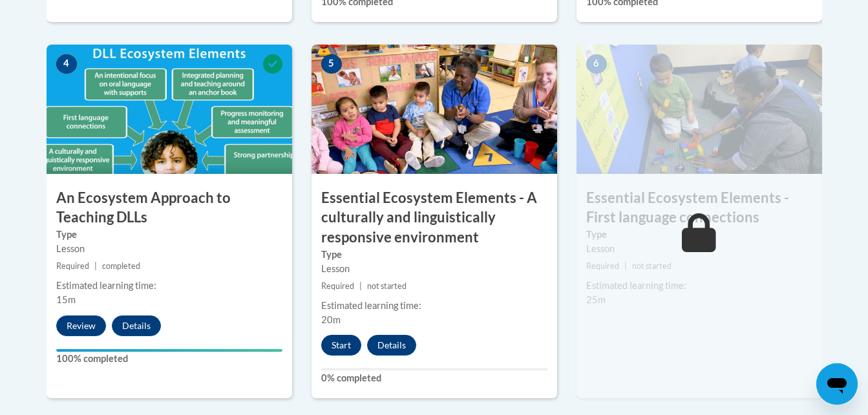  I want to click on span: 15m, so click(66, 299).